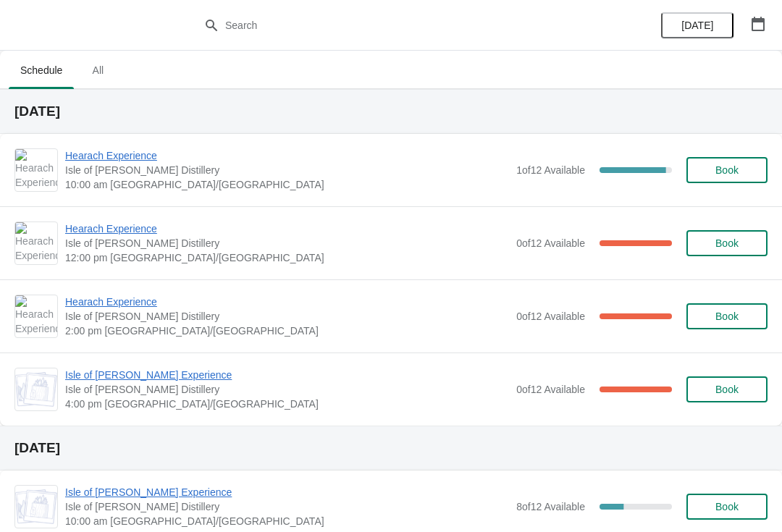  What do you see at coordinates (405, 26) in the screenshot?
I see `input: Search` at bounding box center [405, 26].